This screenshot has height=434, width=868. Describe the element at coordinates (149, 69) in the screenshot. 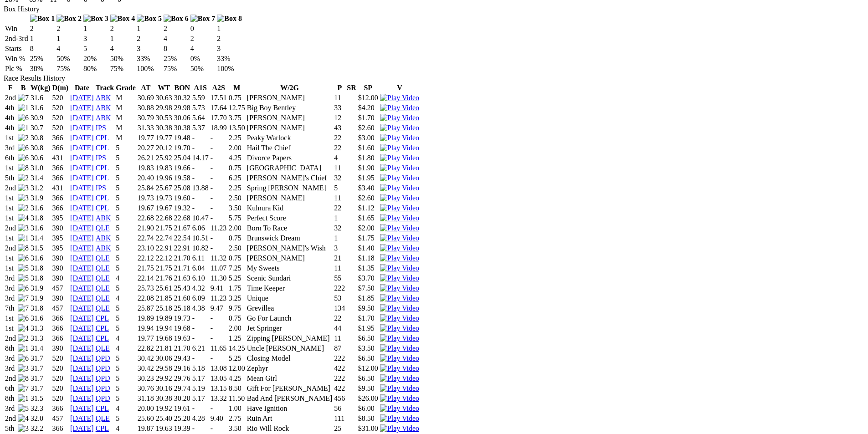

I see `td: 100%` at that location.